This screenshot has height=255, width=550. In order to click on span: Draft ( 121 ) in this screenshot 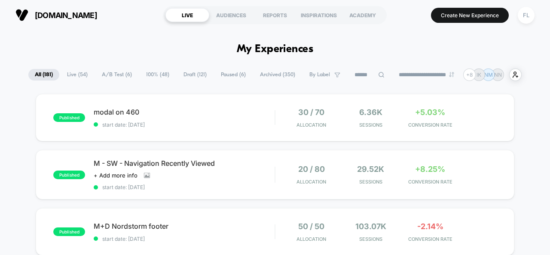, I will do `click(195, 74)`.